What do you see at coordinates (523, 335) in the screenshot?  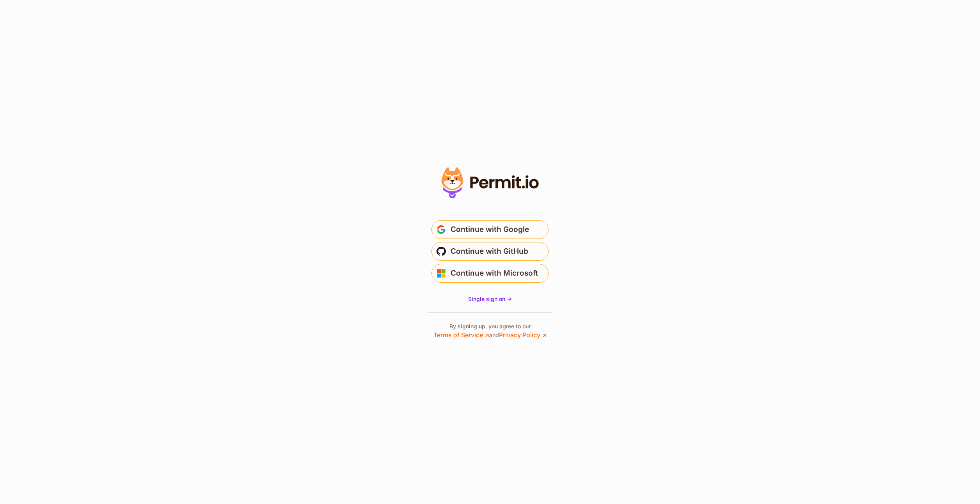 I see `a: Privacy Policy ↗` at bounding box center [523, 335].